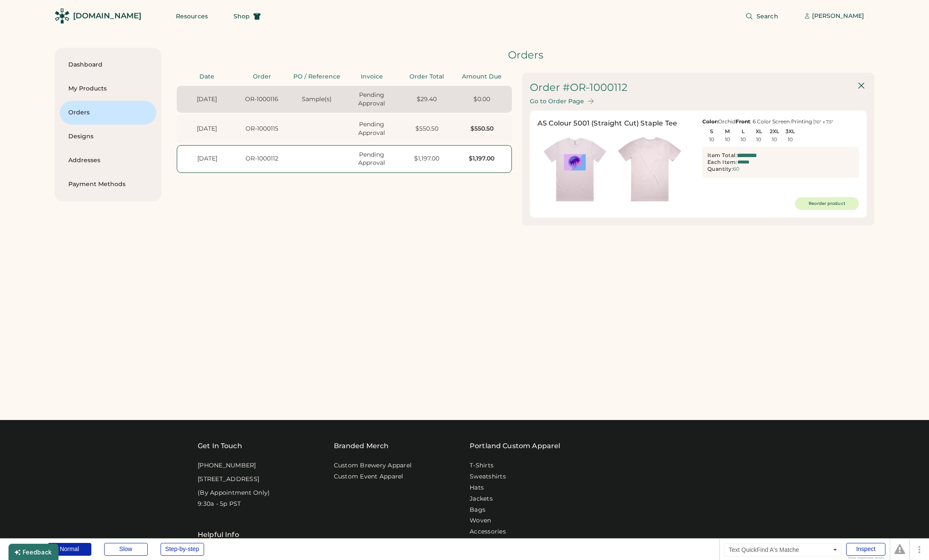  Describe the element at coordinates (720, 169) in the screenshot. I see `div: Quantity:` at that location.